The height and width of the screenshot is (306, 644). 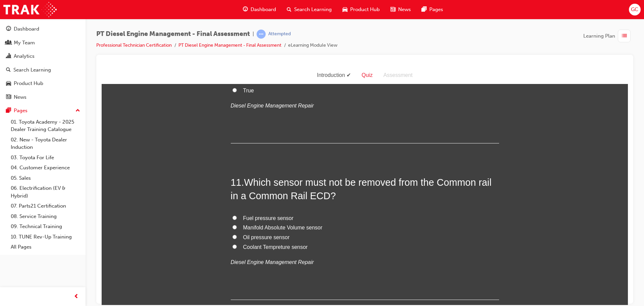 What do you see at coordinates (133, 180) in the screenshot?
I see `input: Coolant Tempreture sensor` at bounding box center [133, 180].